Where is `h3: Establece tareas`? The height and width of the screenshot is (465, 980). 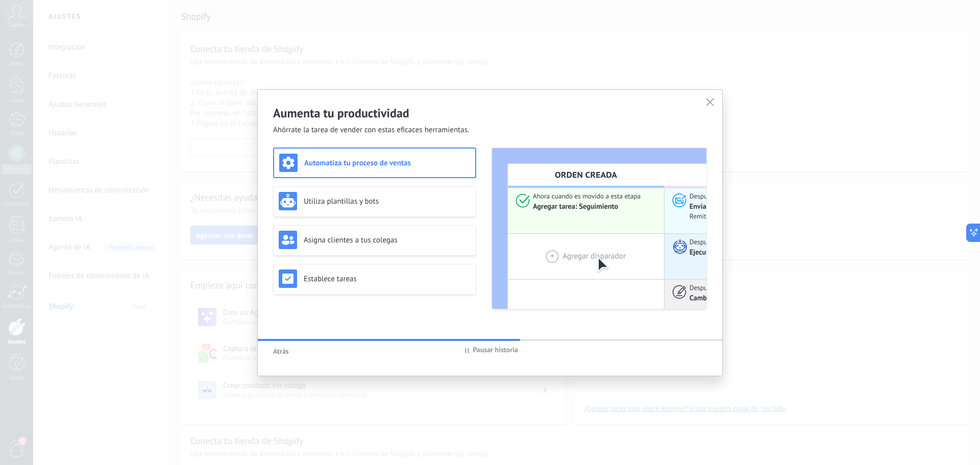
h3: Establece tareas is located at coordinates (387, 279).